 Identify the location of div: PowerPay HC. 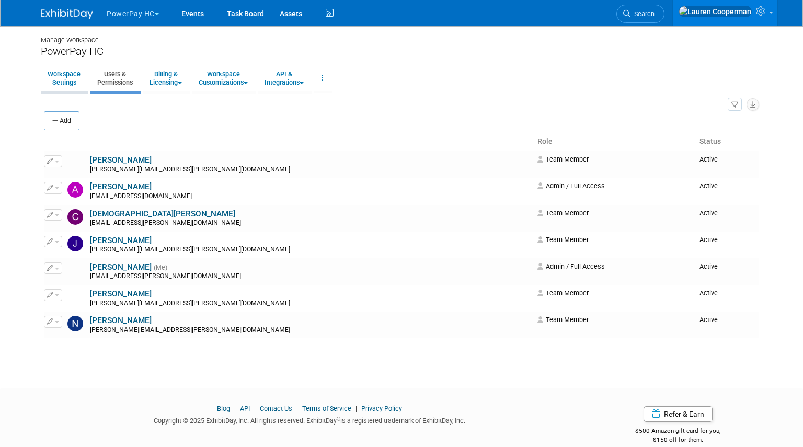
(401, 51).